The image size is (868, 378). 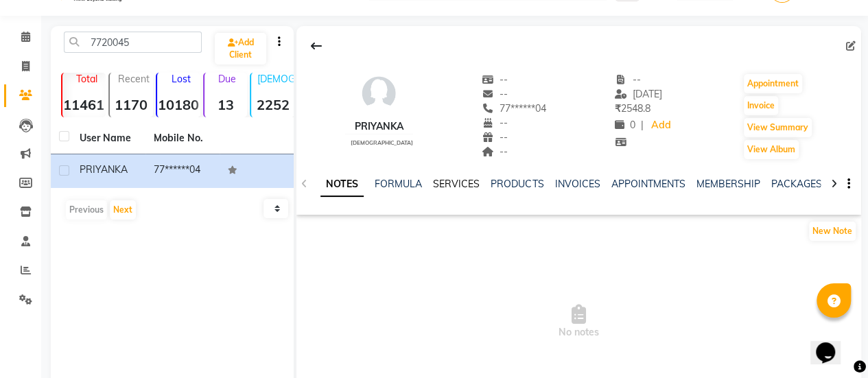 What do you see at coordinates (84, 104) in the screenshot?
I see `strong: 11461` at bounding box center [84, 104].